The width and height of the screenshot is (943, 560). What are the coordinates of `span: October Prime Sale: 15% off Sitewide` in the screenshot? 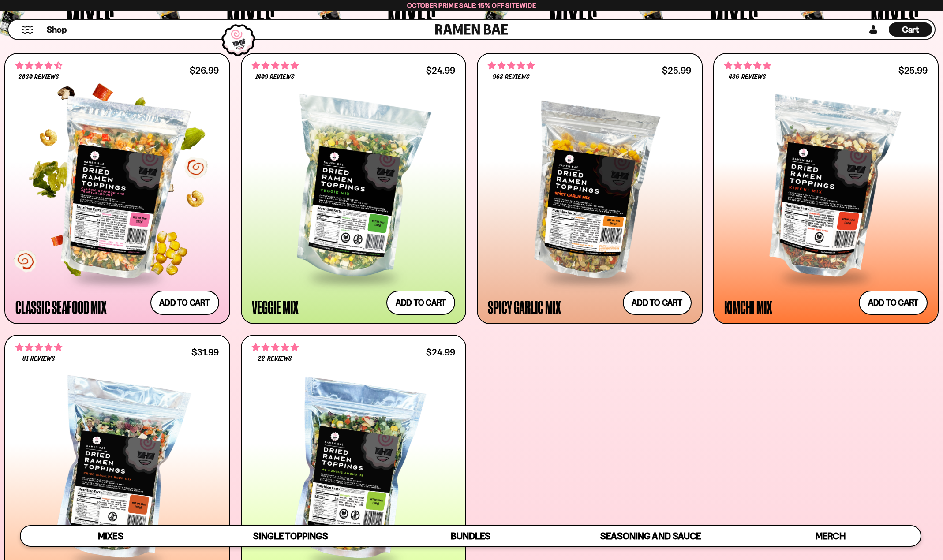 It's located at (471, 5).